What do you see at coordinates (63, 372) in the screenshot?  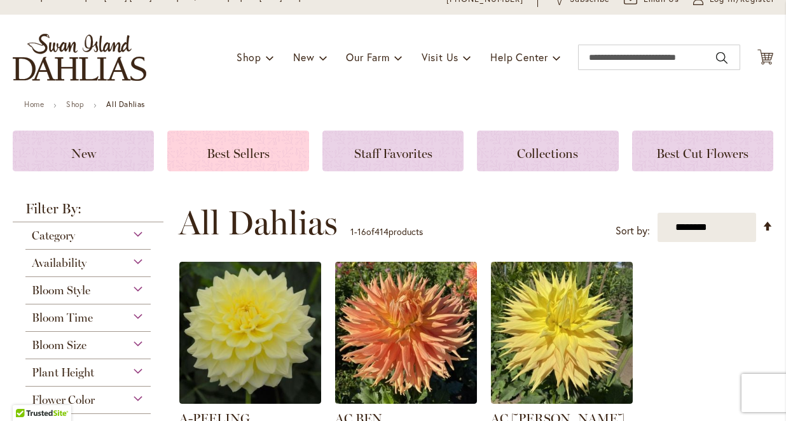 I see `span: Plant Height` at bounding box center [63, 372].